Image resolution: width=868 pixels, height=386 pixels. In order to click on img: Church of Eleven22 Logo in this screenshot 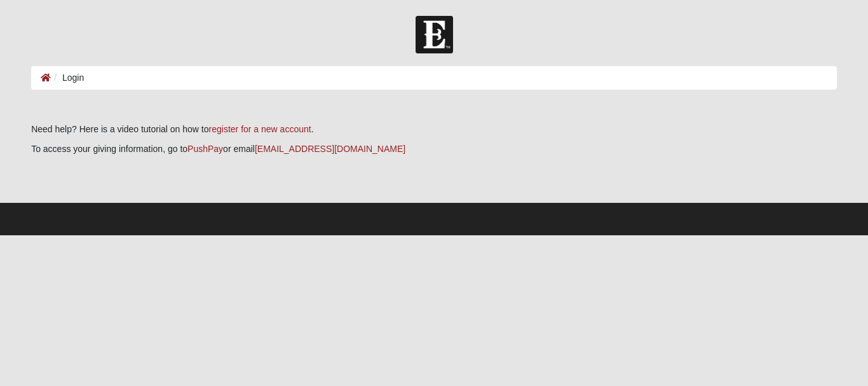, I will do `click(434, 34)`.